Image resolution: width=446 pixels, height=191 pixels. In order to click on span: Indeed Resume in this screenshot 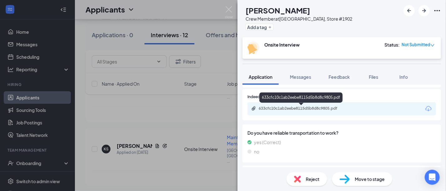, I will do `click(261, 97)`.